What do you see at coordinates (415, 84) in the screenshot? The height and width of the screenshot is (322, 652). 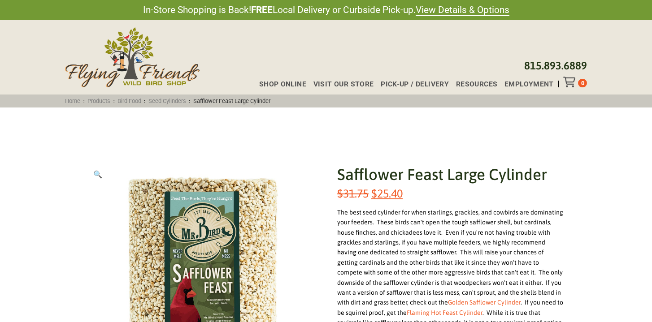 I see `span: Pick-up / Delivery` at bounding box center [415, 84].